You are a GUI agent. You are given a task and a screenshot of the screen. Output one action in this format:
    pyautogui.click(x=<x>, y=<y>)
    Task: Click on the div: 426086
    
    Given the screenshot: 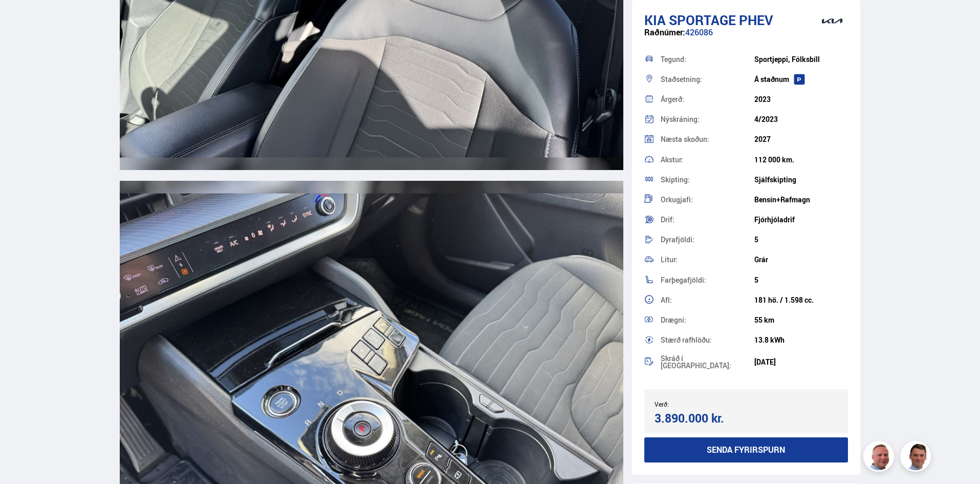 What is the action you would take?
    pyautogui.click(x=746, y=38)
    